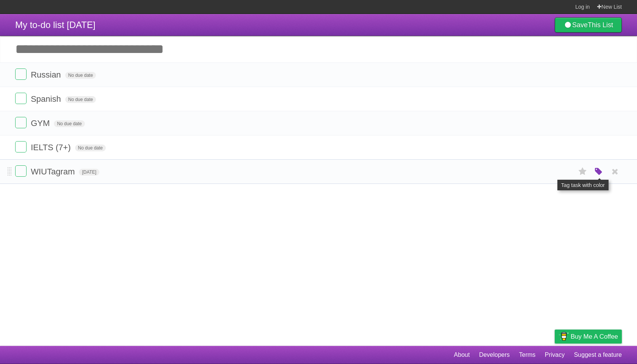  Describe the element at coordinates (582, 172) in the screenshot. I see `label: Star task` at that location.